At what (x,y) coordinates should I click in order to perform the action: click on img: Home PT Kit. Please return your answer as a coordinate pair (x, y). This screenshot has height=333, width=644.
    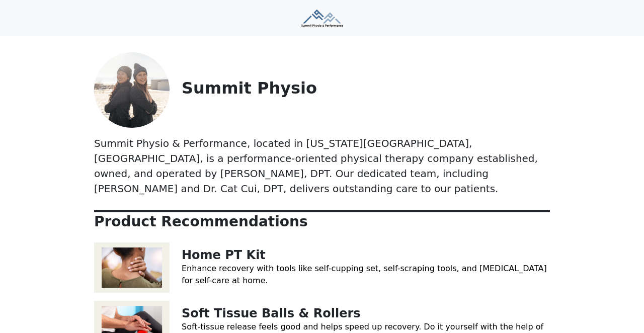
    Looking at the image, I should click on (132, 267).